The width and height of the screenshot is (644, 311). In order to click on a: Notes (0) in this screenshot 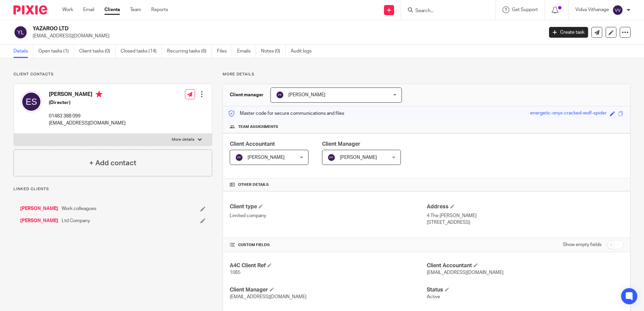, I will do `click(273, 51)`.